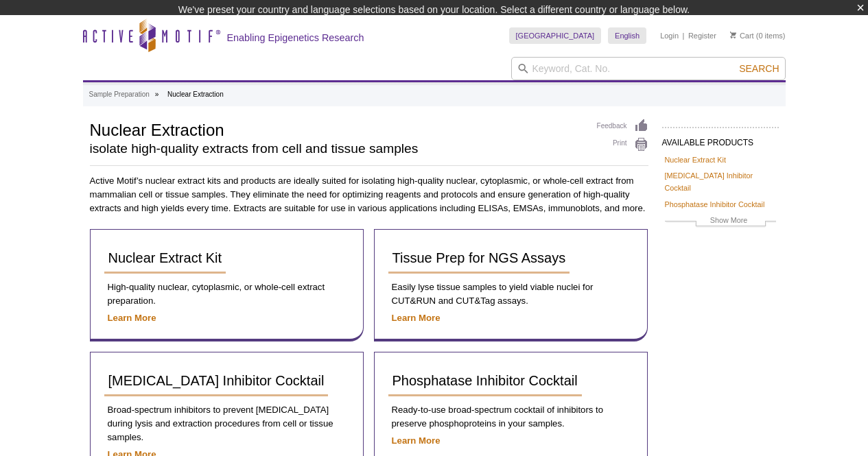 Image resolution: width=868 pixels, height=456 pixels. I want to click on img: Your Cart, so click(733, 35).